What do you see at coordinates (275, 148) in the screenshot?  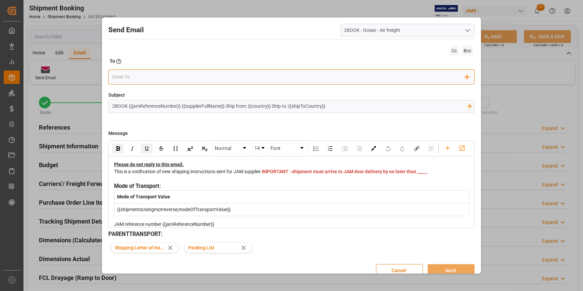 I see `span: Font` at bounding box center [275, 148].